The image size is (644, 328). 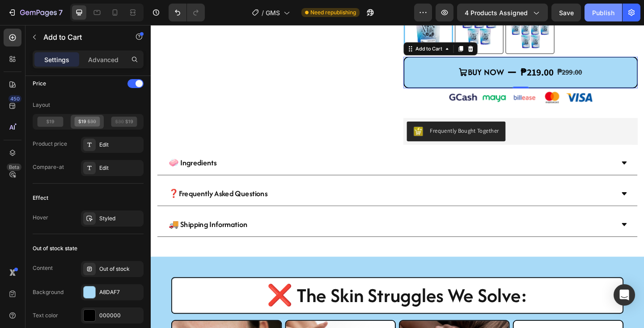 What do you see at coordinates (273, 12) in the screenshot?
I see `span: GMS` at bounding box center [273, 12].